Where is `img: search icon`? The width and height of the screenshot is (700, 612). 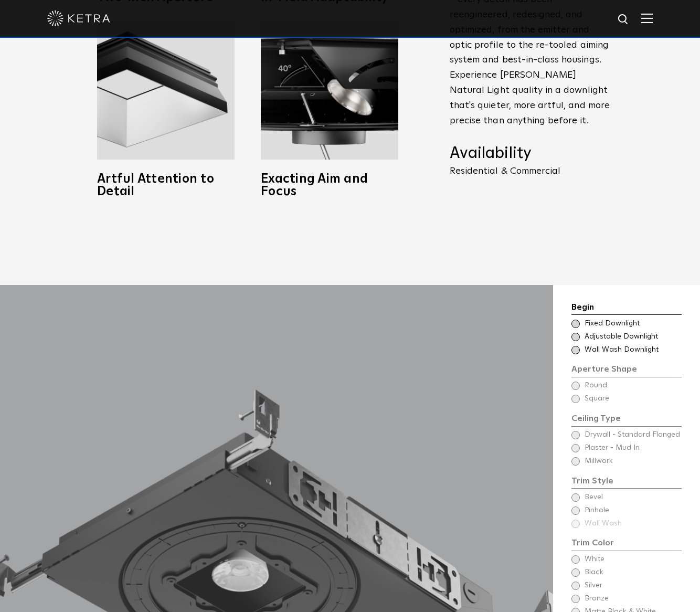
img: search icon is located at coordinates (623, 19).